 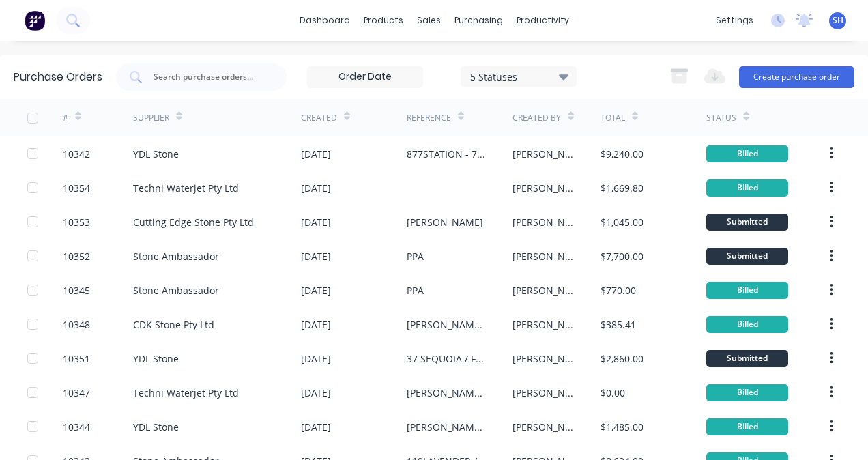 I want to click on div: $1,045.00, so click(x=622, y=222).